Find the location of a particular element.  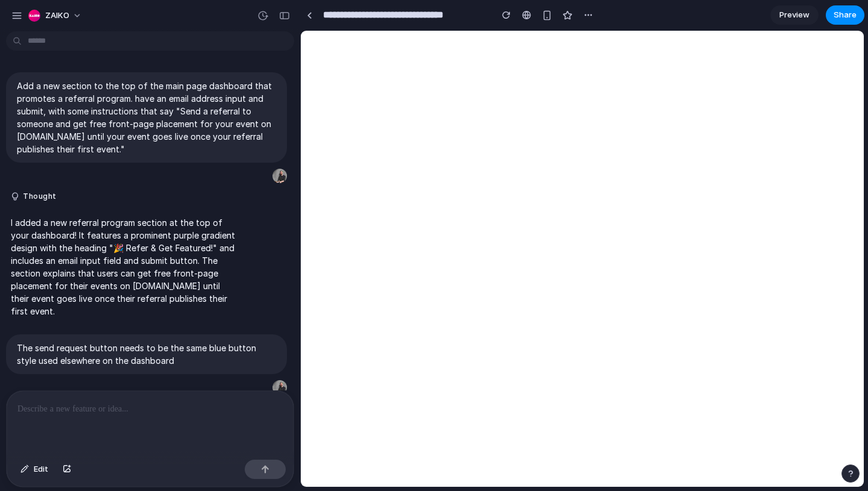

p: Add a new section to the top of the main page dashboard that promotes a referral program. have an... is located at coordinates (147, 118).